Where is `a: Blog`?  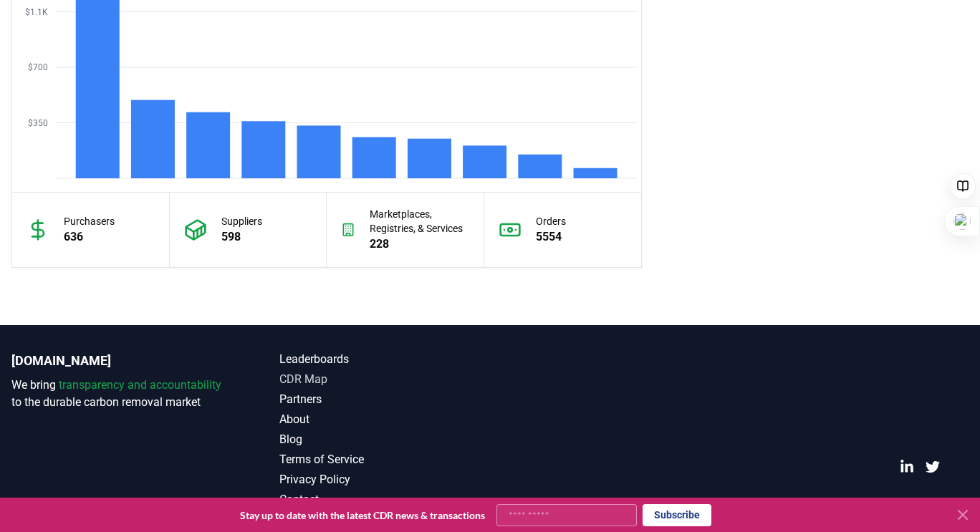
a: Blog is located at coordinates (385, 440).